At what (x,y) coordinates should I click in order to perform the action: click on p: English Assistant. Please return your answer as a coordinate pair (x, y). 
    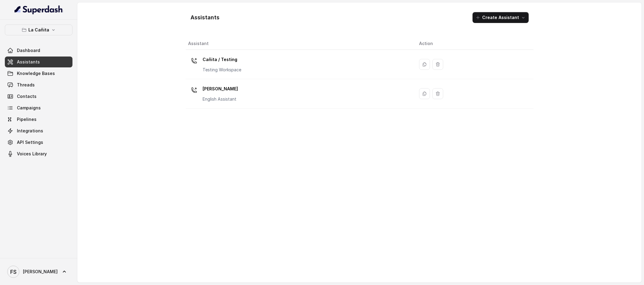
    Looking at the image, I should click on (220, 99).